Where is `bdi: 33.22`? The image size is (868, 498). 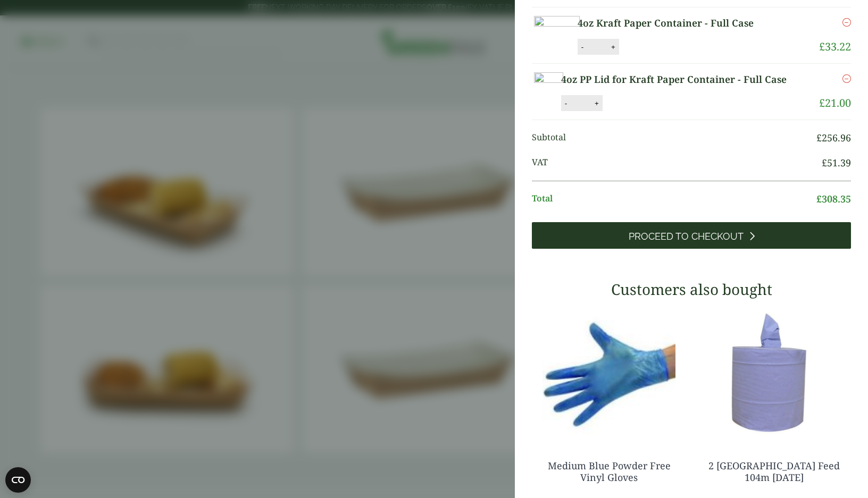 bdi: 33.22 is located at coordinates (835, 46).